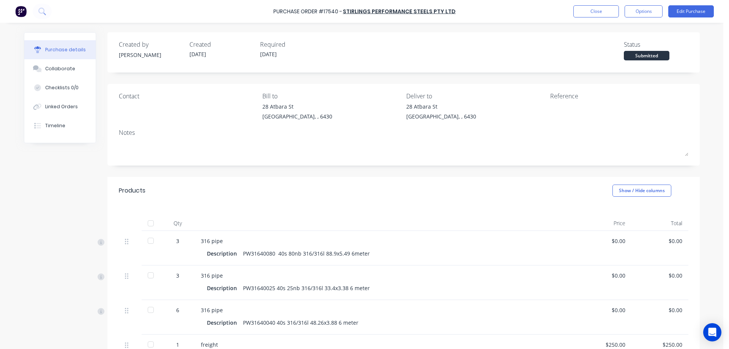 The image size is (729, 349). Describe the element at coordinates (399, 11) in the screenshot. I see `a: Stirlings Performance Steels Pty Ltd` at that location.